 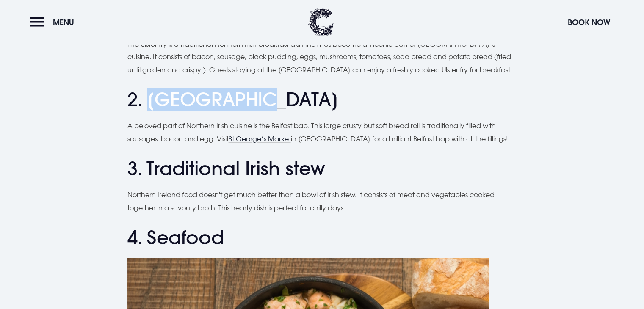 What do you see at coordinates (322, 132) in the screenshot?
I see `p: A beloved part of Northern Irish cuisine is the Belfast bap. This large crusty but soft bread rol...` at bounding box center [322, 132].